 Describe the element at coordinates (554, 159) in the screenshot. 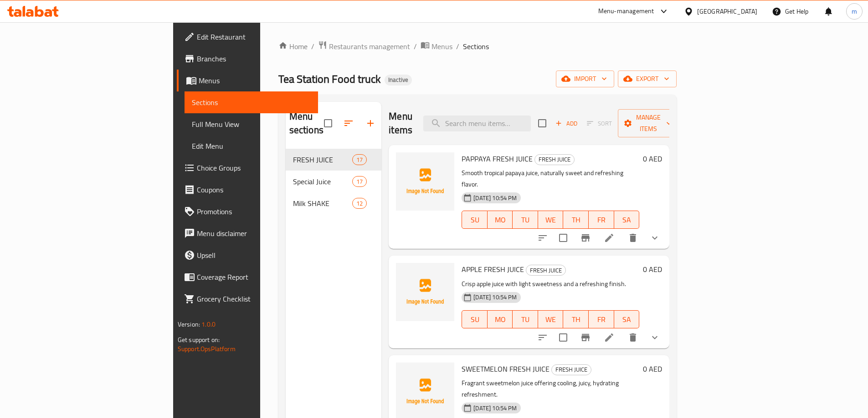

I see `div: FRESH JUICE` at that location.